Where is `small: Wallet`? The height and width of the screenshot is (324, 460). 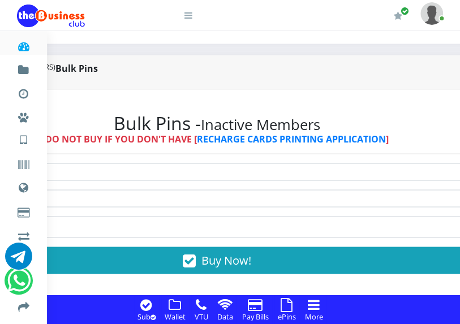
small: Wallet is located at coordinates (175, 317).